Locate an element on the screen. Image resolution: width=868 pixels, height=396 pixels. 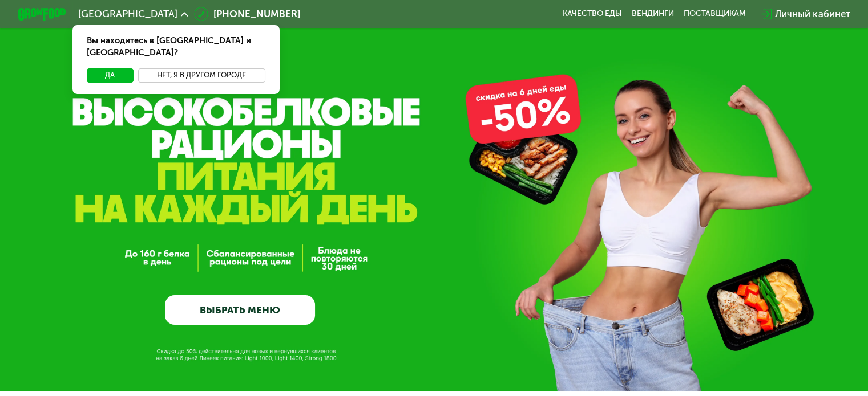
a: ВЫБРАТЬ МЕНЮ is located at coordinates (240, 310).